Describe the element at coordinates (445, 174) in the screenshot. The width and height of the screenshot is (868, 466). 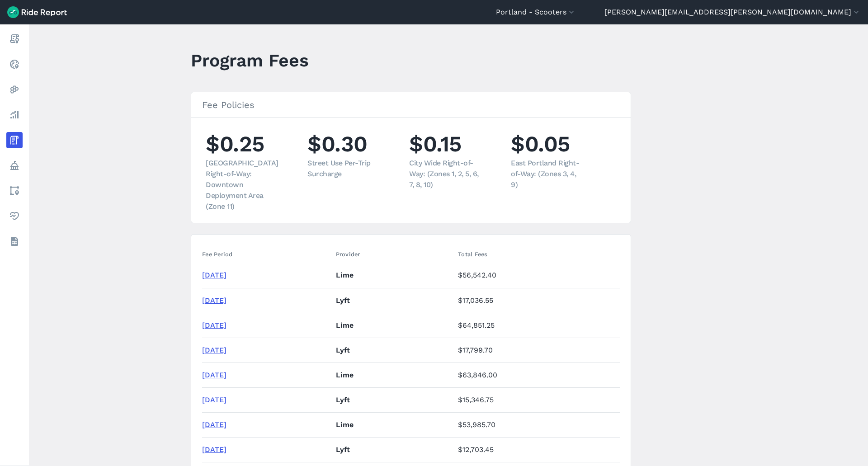
I see `div: City Wide Right-of-Way: (Zones 1, 2, 5, 6, 7, 8, 10)` at that location.